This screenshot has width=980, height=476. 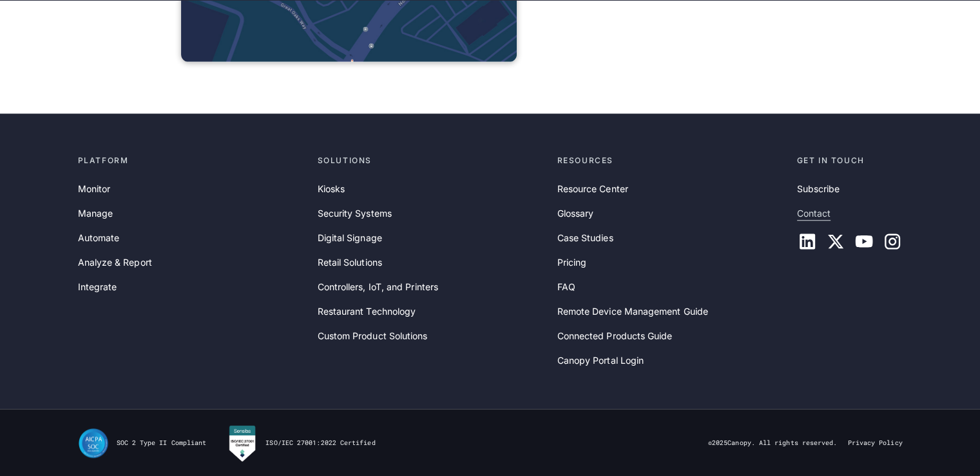 I want to click on a: Glossary, so click(x=575, y=213).